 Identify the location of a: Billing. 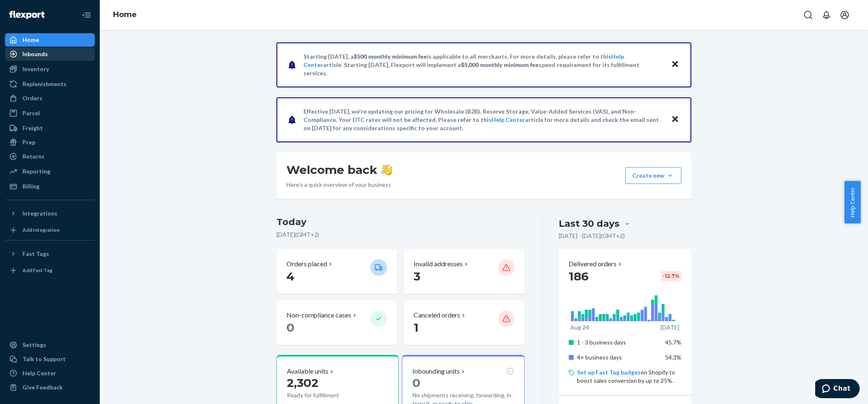
(50, 186).